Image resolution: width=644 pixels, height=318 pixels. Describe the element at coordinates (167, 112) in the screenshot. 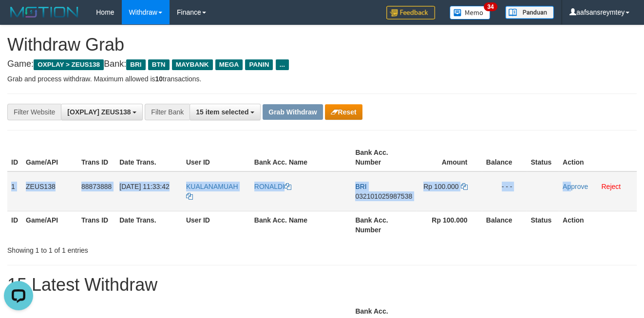

I see `div: Filter Bank` at that location.